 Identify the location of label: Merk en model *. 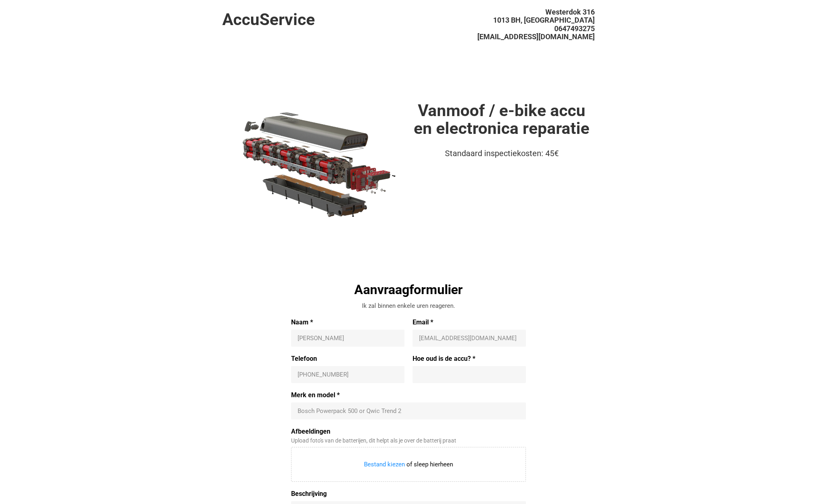
(409, 395).